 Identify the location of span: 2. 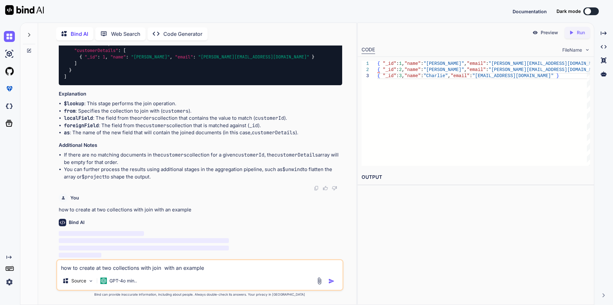
(400, 70).